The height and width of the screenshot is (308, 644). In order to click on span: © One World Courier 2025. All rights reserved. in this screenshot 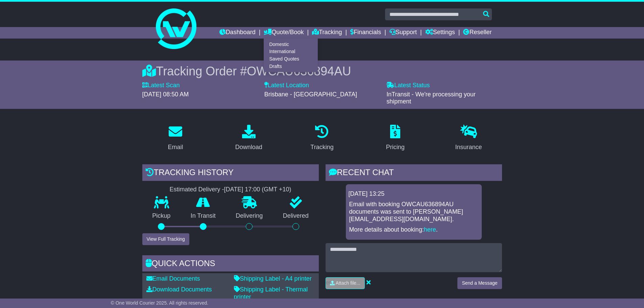, I will do `click(160, 303)`.